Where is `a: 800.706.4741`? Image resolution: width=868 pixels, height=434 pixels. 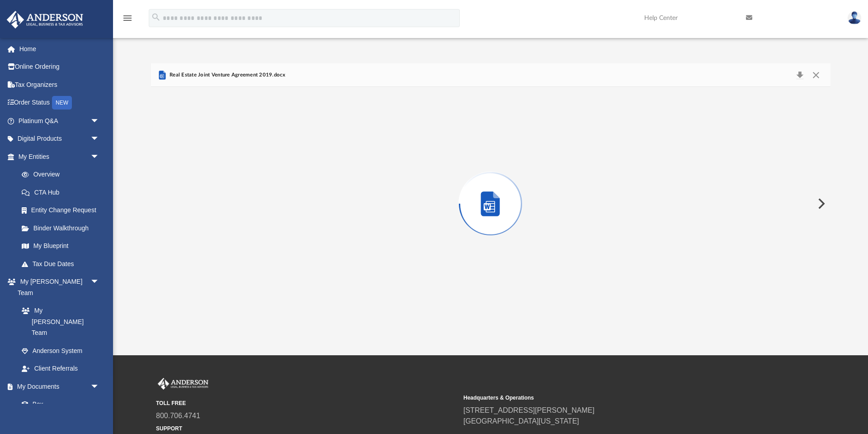 a: 800.706.4741 is located at coordinates (178, 415).